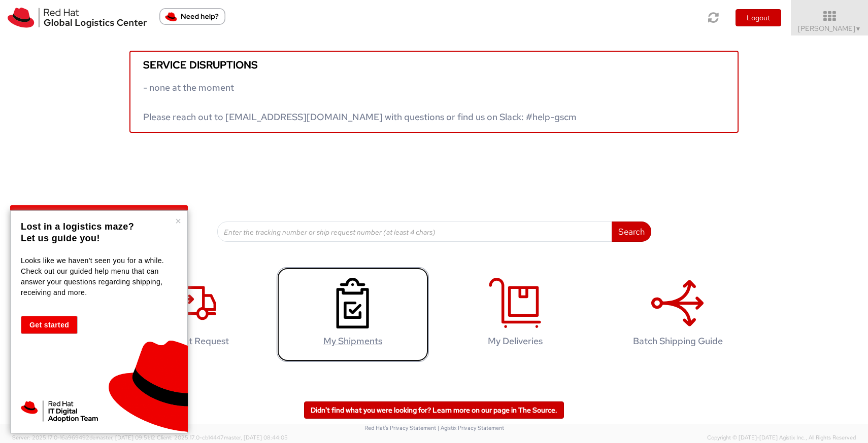 The width and height of the screenshot is (868, 443). I want to click on input: Enter the tracking number or ship request number (at least 4 chars), so click(415, 232).